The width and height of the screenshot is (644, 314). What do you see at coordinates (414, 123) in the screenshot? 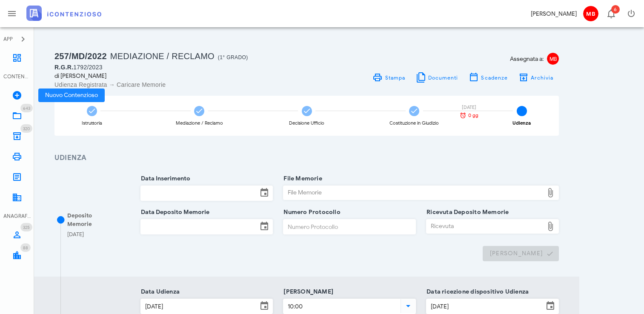
I see `div: Costituzione in Giudizio` at bounding box center [414, 123].